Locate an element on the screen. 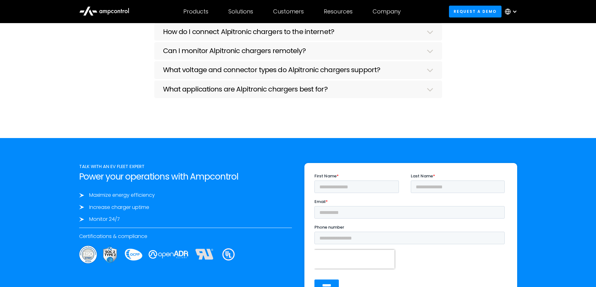 The width and height of the screenshot is (596, 287). div: TALK WITH AN EV FLEET EXPERT is located at coordinates (185, 167).